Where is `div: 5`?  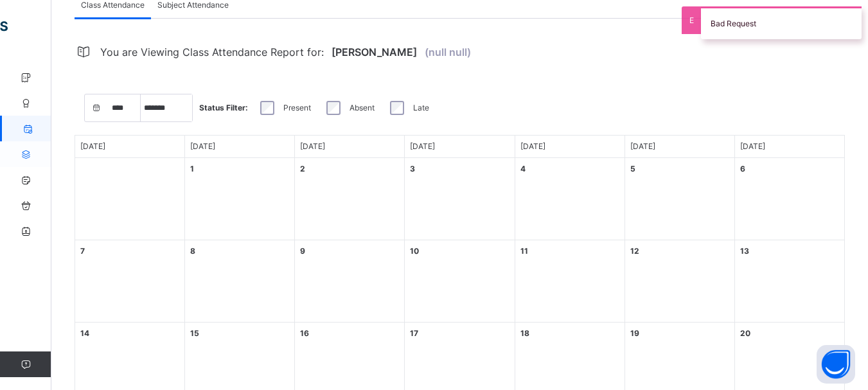 div: 5 is located at coordinates (633, 169).